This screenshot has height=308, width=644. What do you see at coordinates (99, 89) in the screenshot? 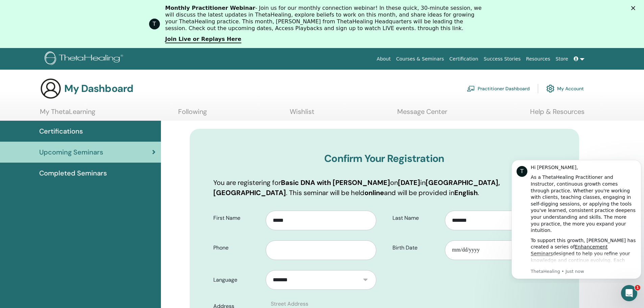
I see `h3: My Dashboard` at bounding box center [99, 89].